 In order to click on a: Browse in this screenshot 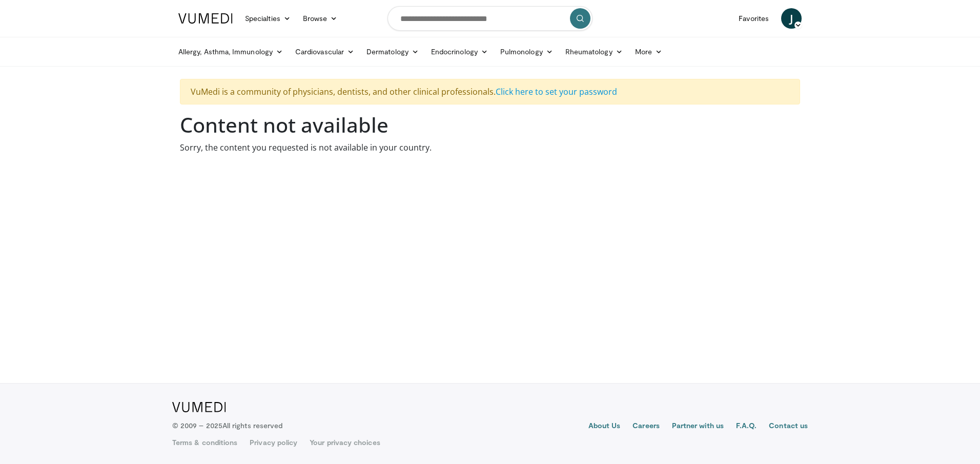, I will do `click(320, 19)`.